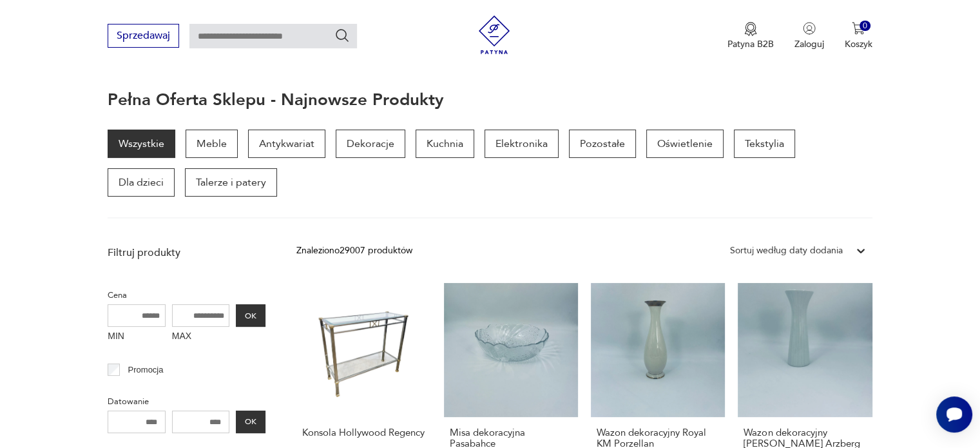 This screenshot has width=980, height=448. Describe the element at coordinates (201, 338) in the screenshot. I see `label: MAX` at that location.